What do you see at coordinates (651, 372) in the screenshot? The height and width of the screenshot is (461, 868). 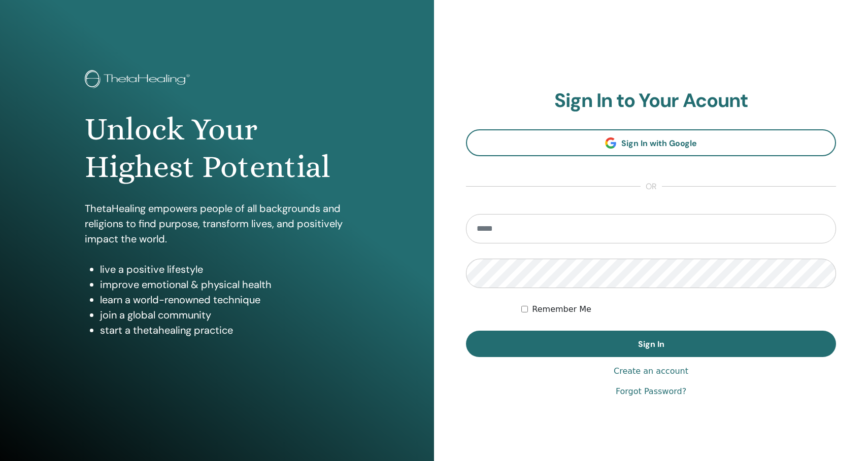 I see `a: Create an account` at bounding box center [651, 372].